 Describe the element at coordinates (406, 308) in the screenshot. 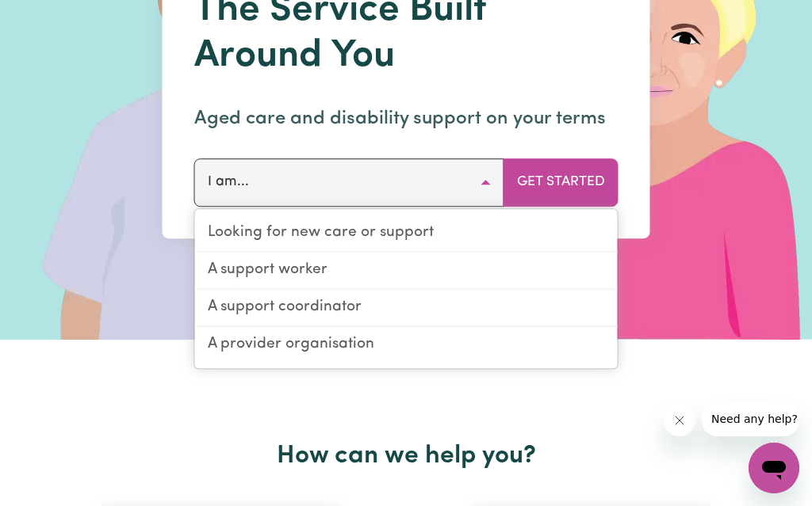

I see `a: A support coordinator` at that location.